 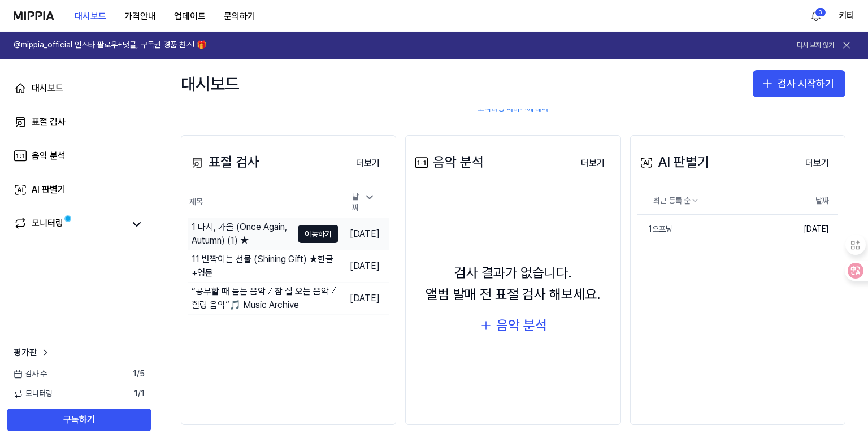 What do you see at coordinates (48, 225) in the screenshot?
I see `div: 모니터링` at bounding box center [48, 225].